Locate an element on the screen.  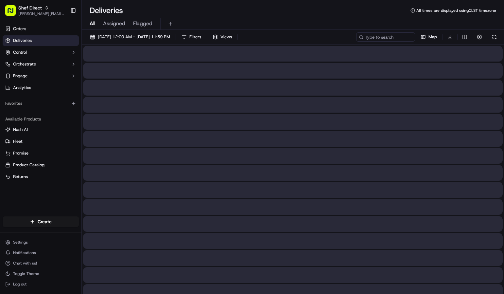
button: Shef Direct is located at coordinates (30, 8).